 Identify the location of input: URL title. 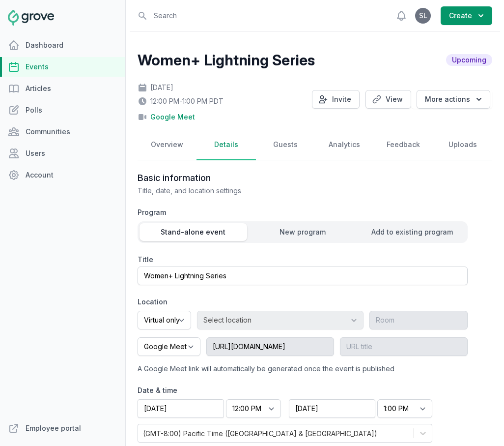
(404, 347).